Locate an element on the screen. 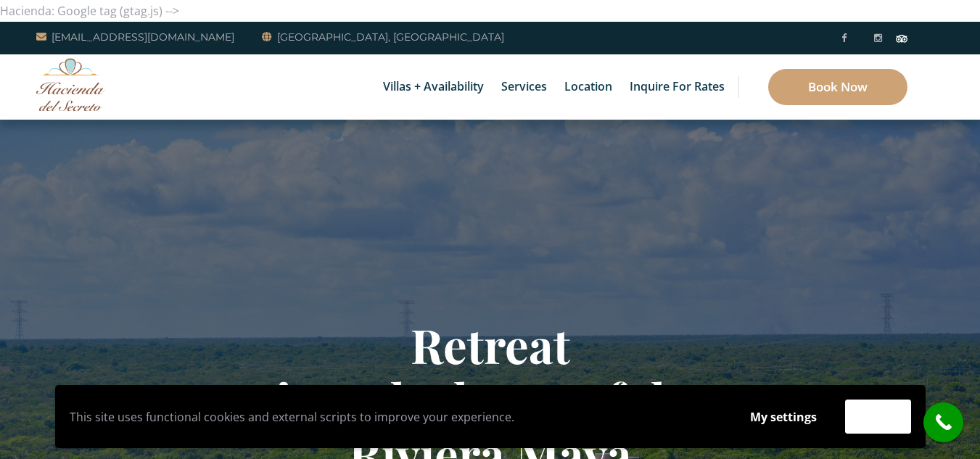 The width and height of the screenshot is (980, 459). a: Services is located at coordinates (524, 87).